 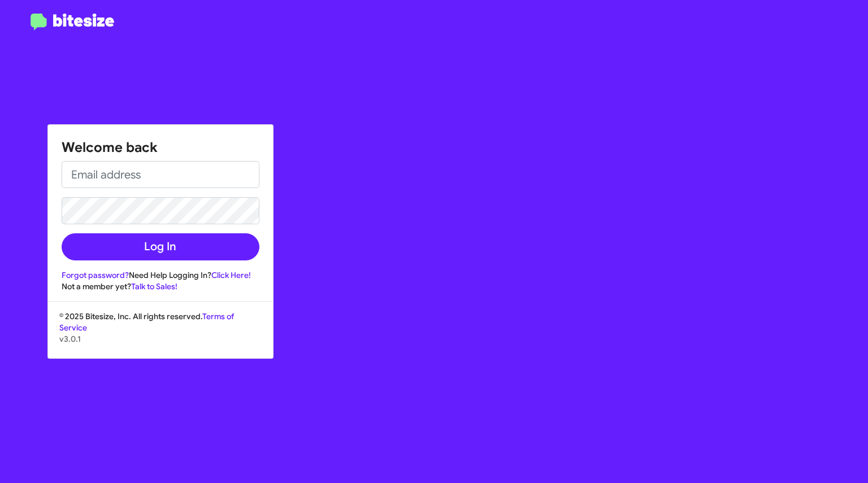 I want to click on a: Click Here!, so click(x=231, y=275).